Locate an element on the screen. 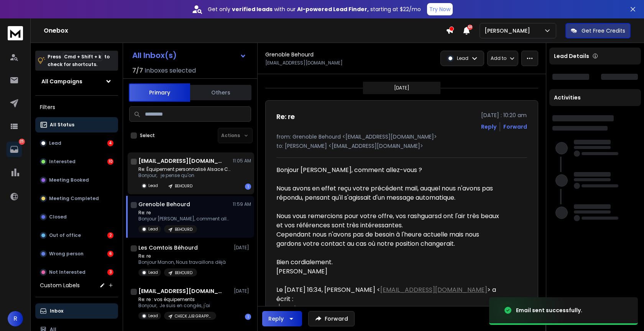 The height and width of the screenshot is (331, 644). div: 6 is located at coordinates (110, 254).